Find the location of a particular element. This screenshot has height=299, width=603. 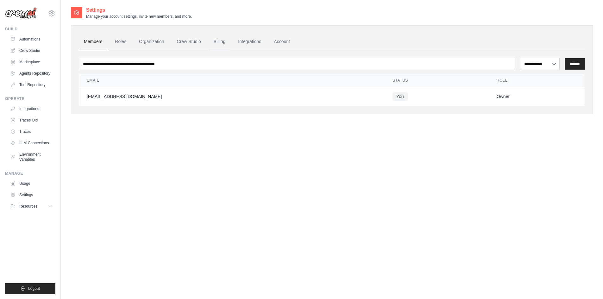

button: Logout is located at coordinates (30, 288).